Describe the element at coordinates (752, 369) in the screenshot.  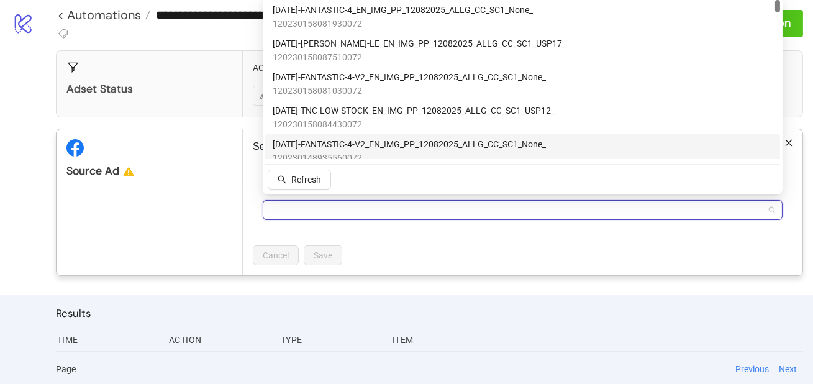
I see `button: Previous` at that location.